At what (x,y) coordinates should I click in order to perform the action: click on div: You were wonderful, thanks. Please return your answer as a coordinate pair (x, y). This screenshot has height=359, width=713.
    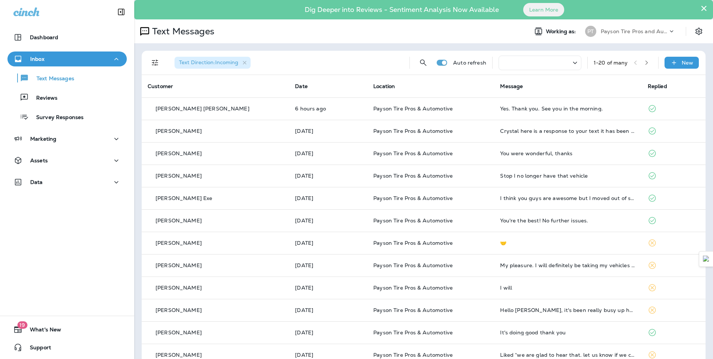
    Looking at the image, I should click on (567, 153).